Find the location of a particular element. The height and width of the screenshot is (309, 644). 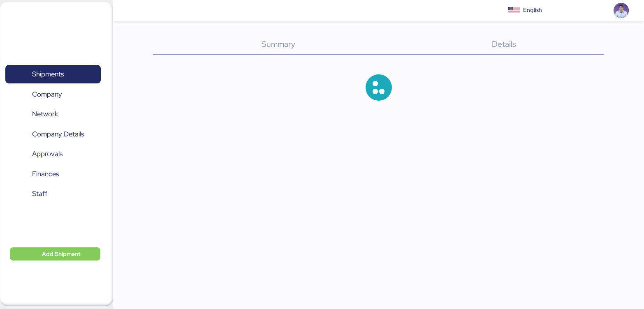

a: Shipments is located at coordinates (53, 74).